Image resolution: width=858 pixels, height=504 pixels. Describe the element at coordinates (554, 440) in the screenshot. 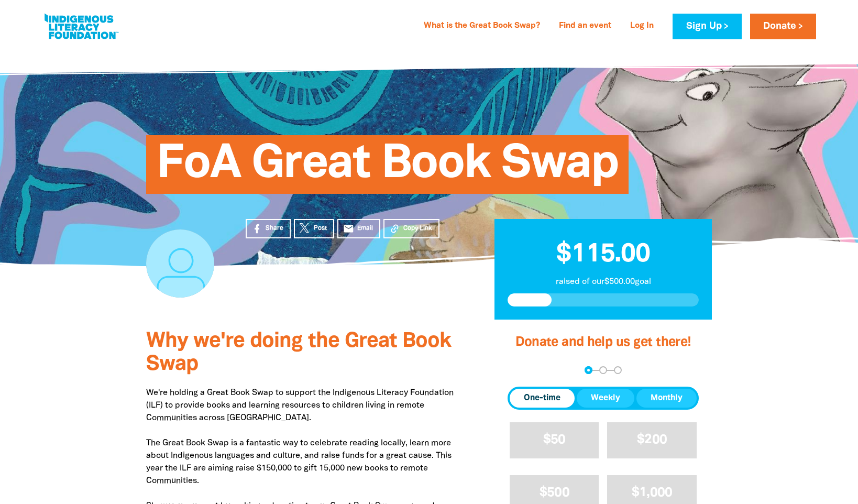

I see `button: $50` at that location.